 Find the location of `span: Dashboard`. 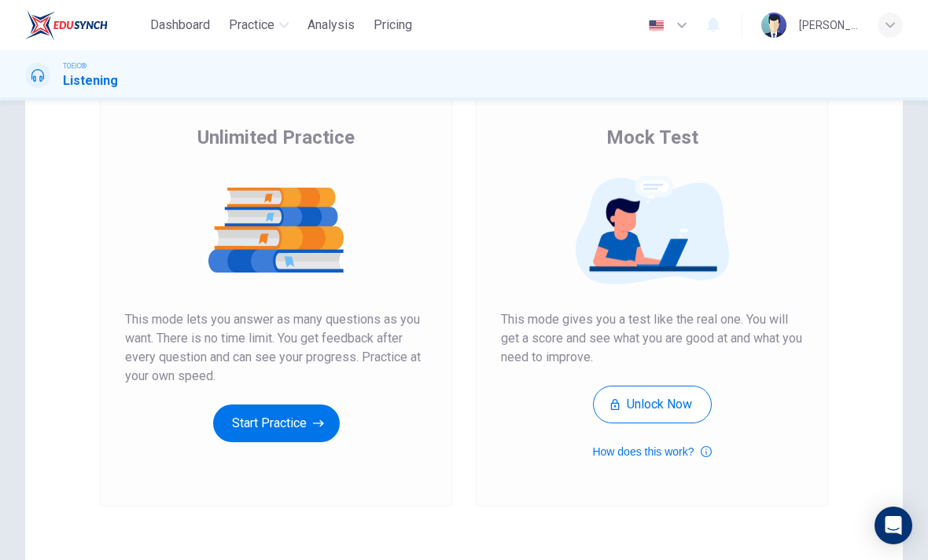

span: Dashboard is located at coordinates (180, 25).